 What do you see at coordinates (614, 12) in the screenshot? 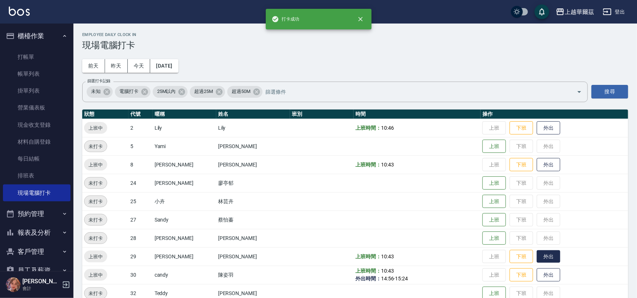
I see `button: 登出` at bounding box center [614, 12].